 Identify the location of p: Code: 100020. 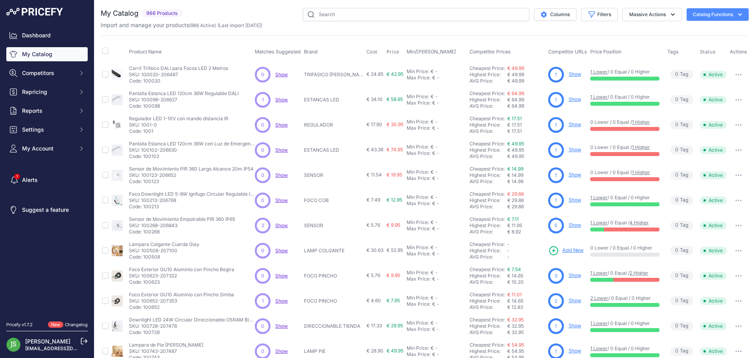
(179, 81).